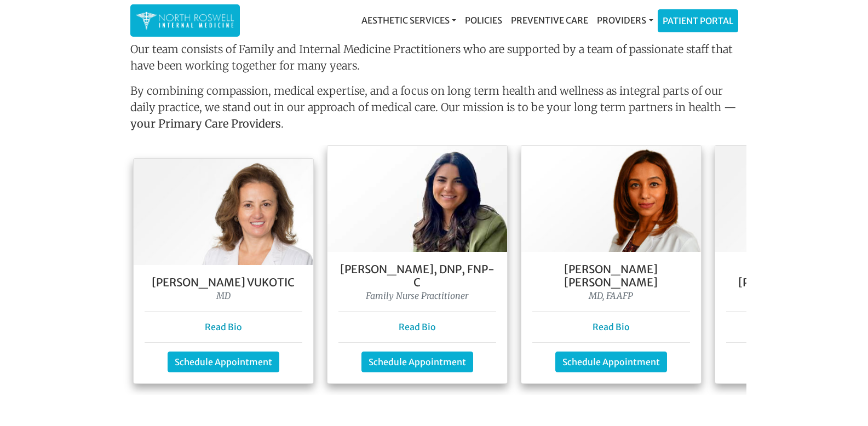 The width and height of the screenshot is (868, 426). I want to click on a: Aesthetic Services, so click(409, 20).